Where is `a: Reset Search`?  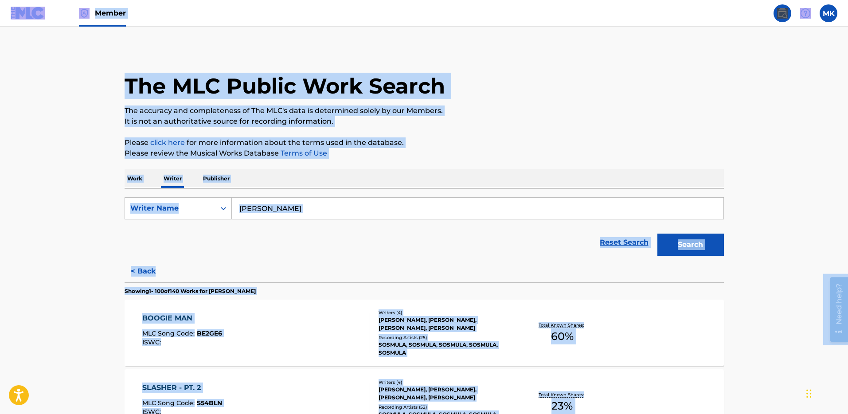
a: Reset Search is located at coordinates (624, 243).